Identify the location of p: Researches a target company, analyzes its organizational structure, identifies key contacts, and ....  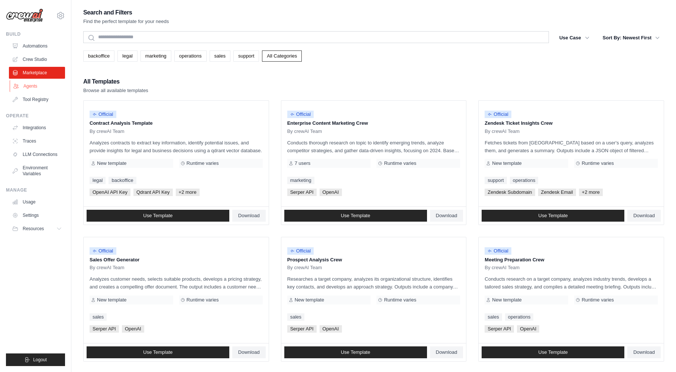
(374, 283).